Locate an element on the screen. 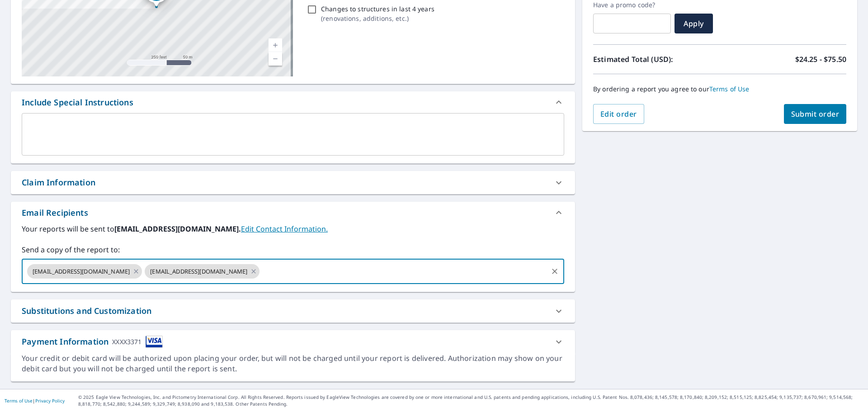  p: Estimated Total (USD): is located at coordinates (657, 59).